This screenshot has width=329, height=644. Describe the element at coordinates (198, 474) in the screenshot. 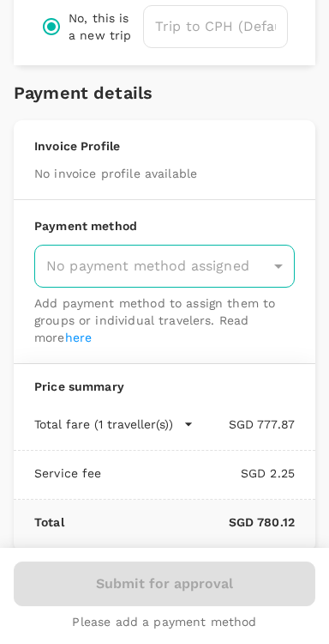

I see `p: SGD 2.25` at that location.